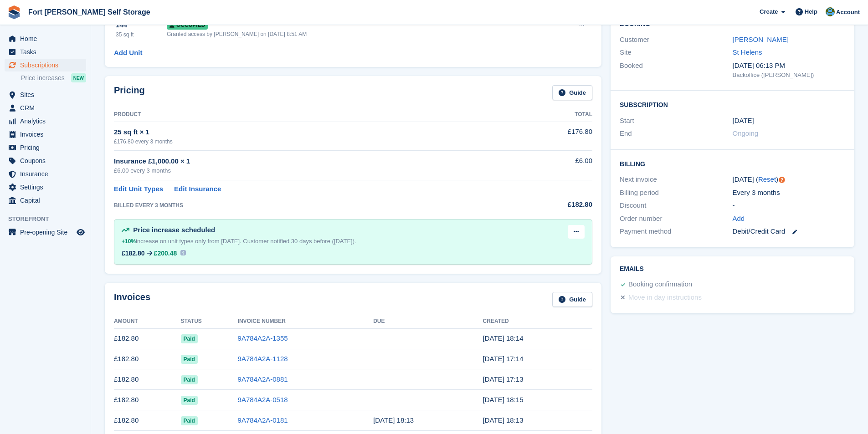 This screenshot has height=434, width=868. Describe the element at coordinates (49, 219) in the screenshot. I see `span: Storefront` at that location.